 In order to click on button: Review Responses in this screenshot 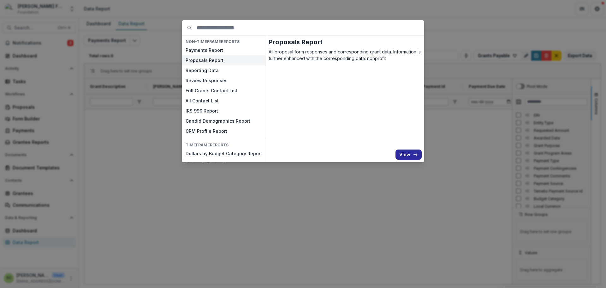, I will do `click(224, 81)`.